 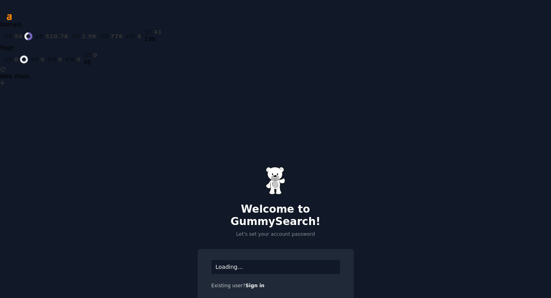 What do you see at coordinates (57, 36) in the screenshot?
I see `span: 510.7K` at bounding box center [57, 36].